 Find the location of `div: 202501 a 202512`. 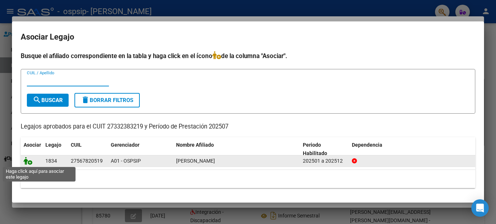

div: 202501 a 202512 is located at coordinates (324, 161).